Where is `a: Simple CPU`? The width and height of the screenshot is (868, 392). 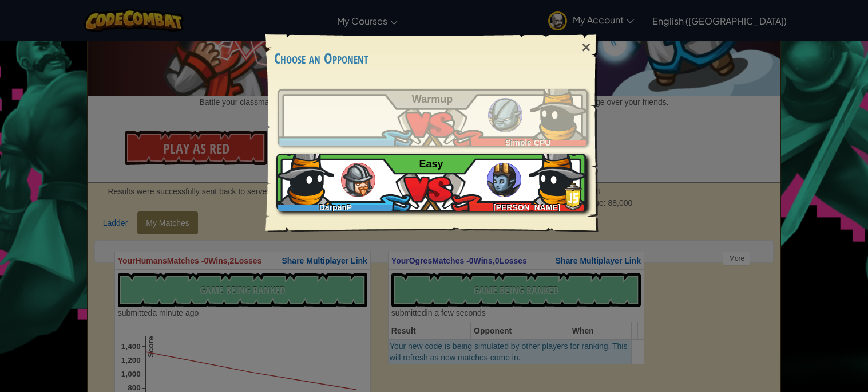 a: Simple CPU is located at coordinates (432, 117).